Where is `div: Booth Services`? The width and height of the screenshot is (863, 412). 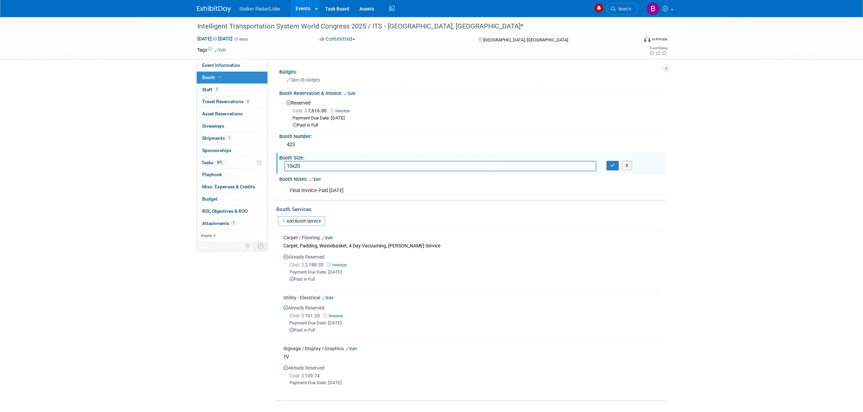 div: Booth Services is located at coordinates (471, 210).